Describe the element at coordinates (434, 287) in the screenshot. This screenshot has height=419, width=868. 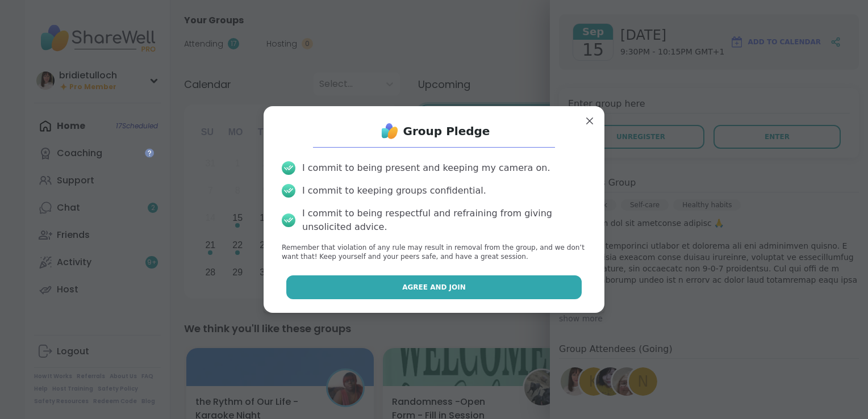
I see `button: Agree and Join` at that location.